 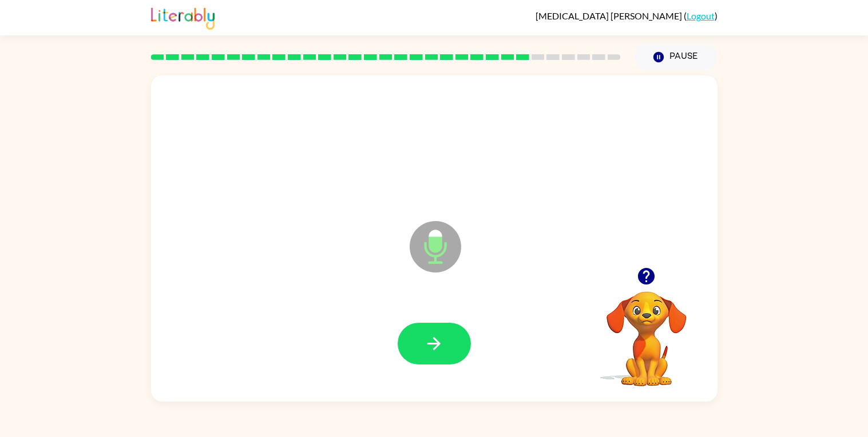 What do you see at coordinates (182, 17) in the screenshot?
I see `img: Literably` at bounding box center [182, 17].